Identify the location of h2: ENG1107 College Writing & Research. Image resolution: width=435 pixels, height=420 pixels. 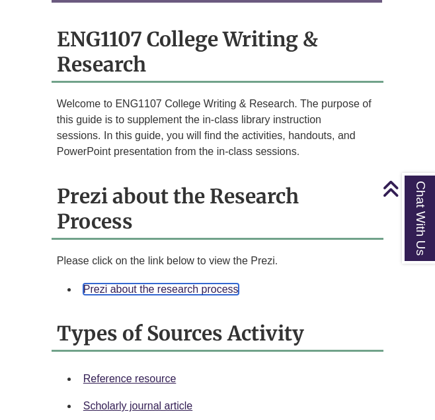
(218, 52).